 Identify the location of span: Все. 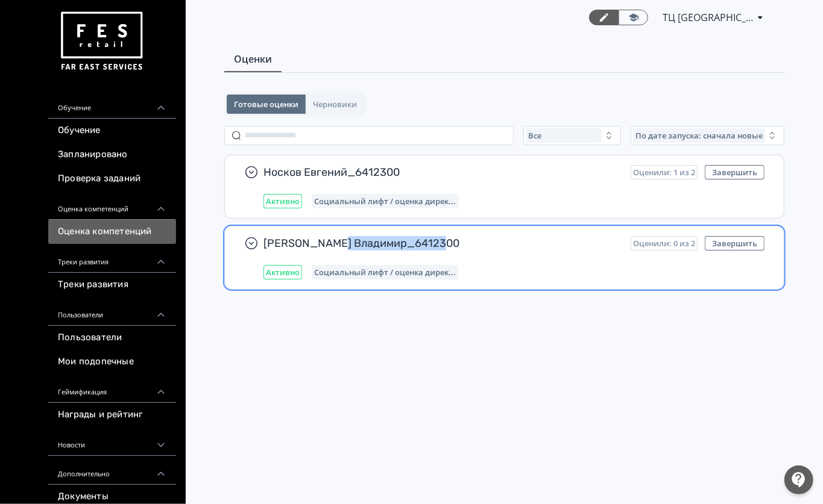
(534, 136).